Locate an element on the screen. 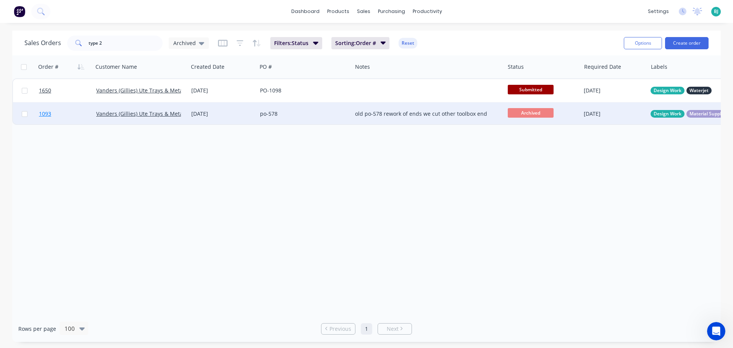  div: PO # is located at coordinates (266, 67).